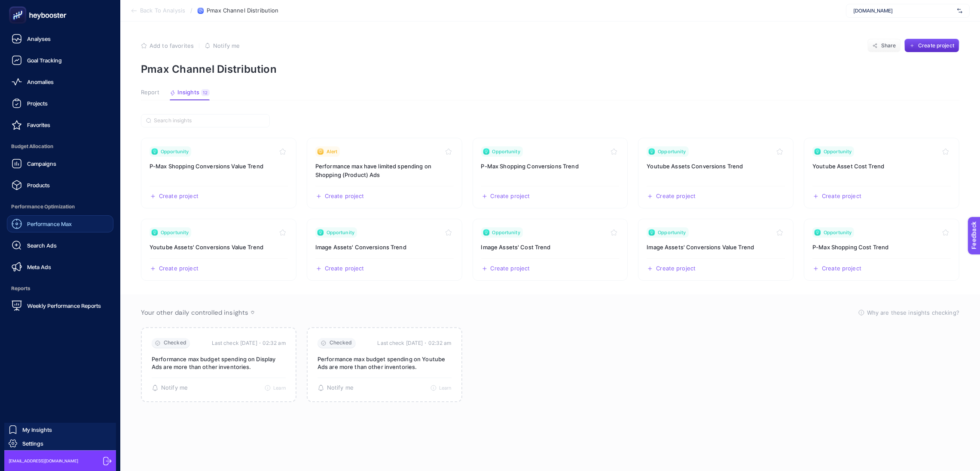  Describe the element at coordinates (41, 163) in the screenshot. I see `span: Campaigns` at that location.